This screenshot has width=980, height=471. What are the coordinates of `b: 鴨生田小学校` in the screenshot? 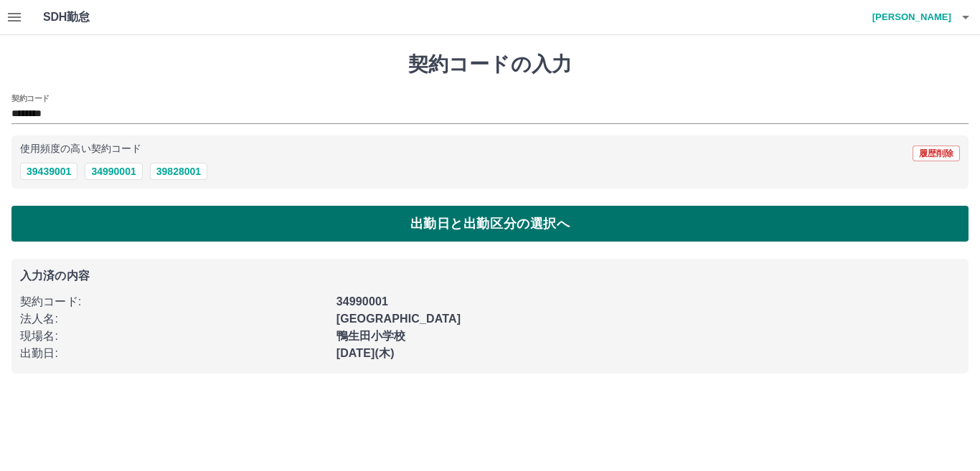 It's located at (371, 335).